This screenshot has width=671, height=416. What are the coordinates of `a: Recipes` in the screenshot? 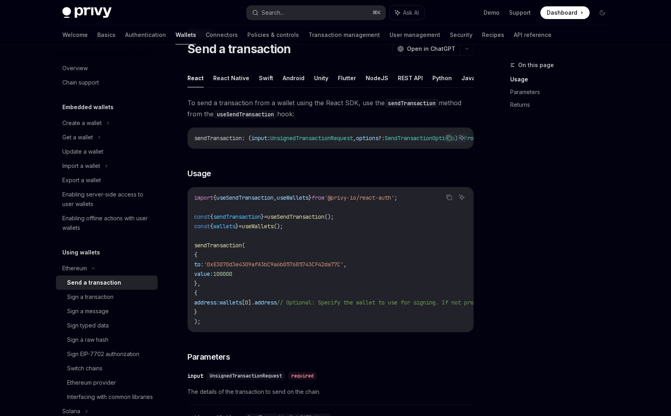 It's located at (493, 35).